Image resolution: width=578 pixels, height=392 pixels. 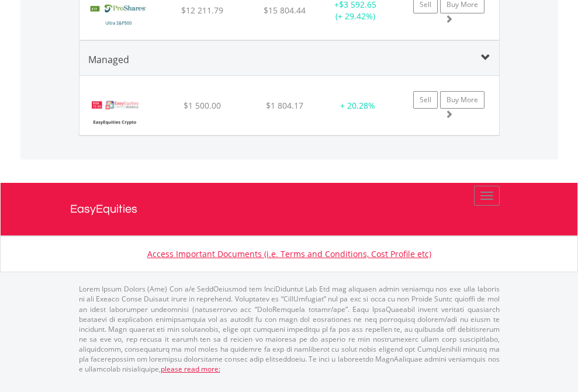 I want to click on a: Buy More, so click(x=463, y=100).